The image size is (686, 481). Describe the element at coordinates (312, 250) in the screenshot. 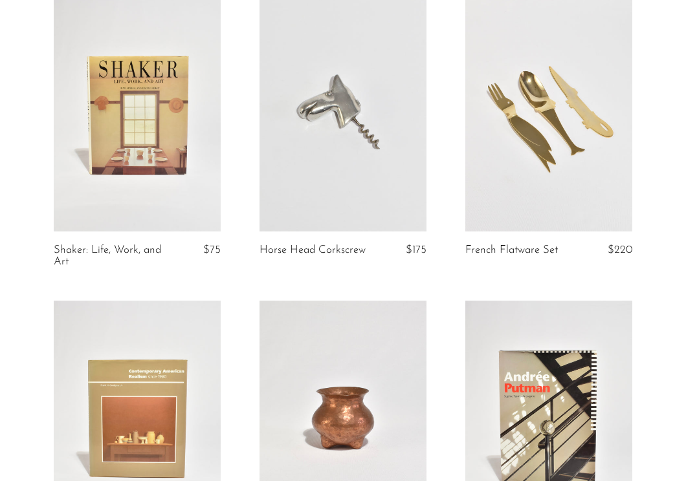

I see `a: Horse Head Corkscrew` at that location.